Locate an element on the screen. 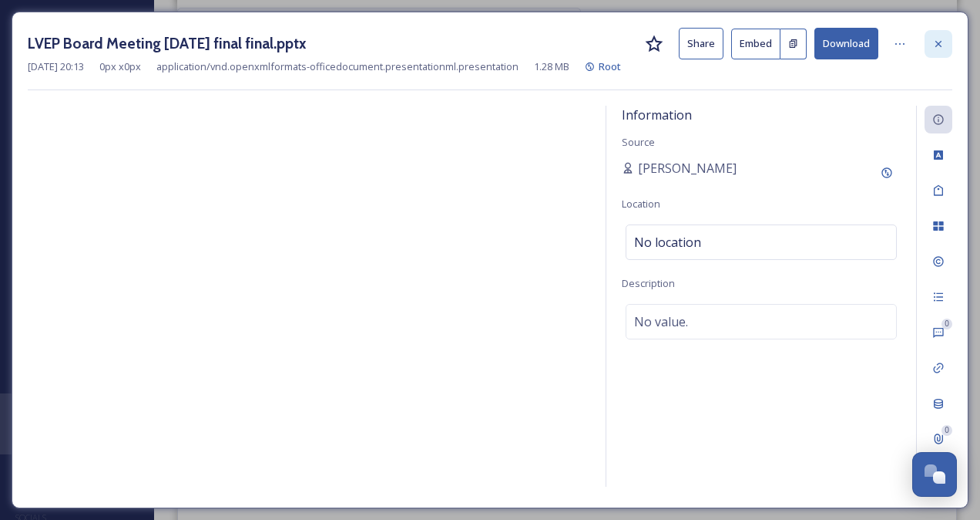  button: Share is located at coordinates (701, 43).